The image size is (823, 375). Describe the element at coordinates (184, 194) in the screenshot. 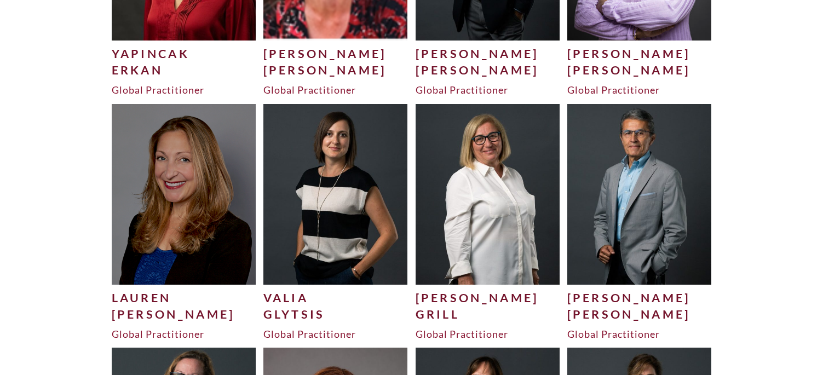

I see `img: 1.19_Lauren-500x625.png` at that location.